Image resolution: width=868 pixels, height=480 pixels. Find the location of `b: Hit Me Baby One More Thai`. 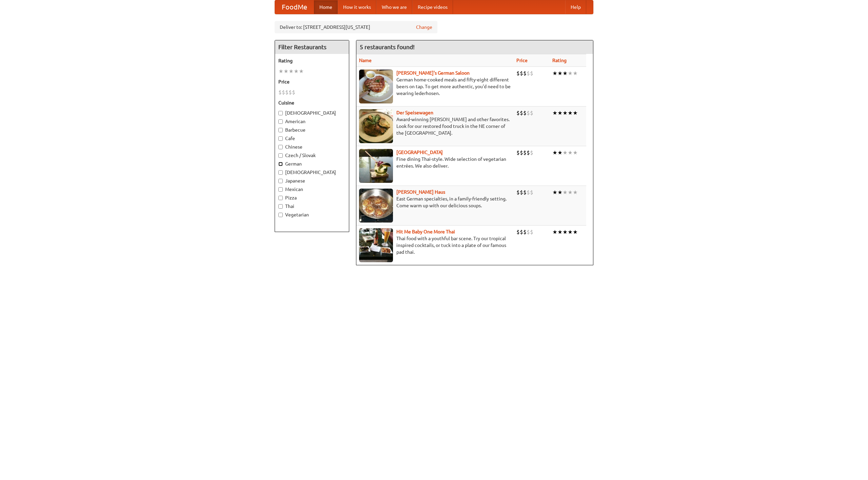

b: Hit Me Baby One More Thai is located at coordinates (426, 232).